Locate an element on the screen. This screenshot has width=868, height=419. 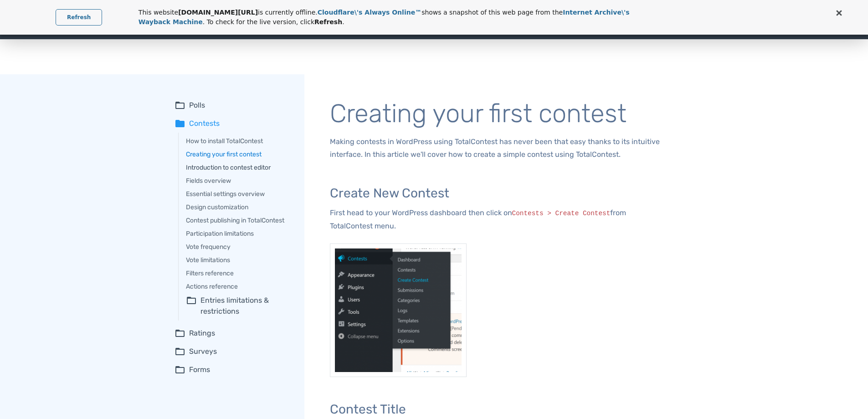
a: Filters reference is located at coordinates (238, 273).